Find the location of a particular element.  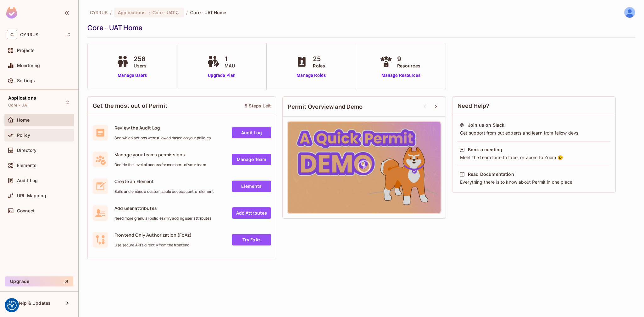

div: 5 Steps Left is located at coordinates (257, 106).